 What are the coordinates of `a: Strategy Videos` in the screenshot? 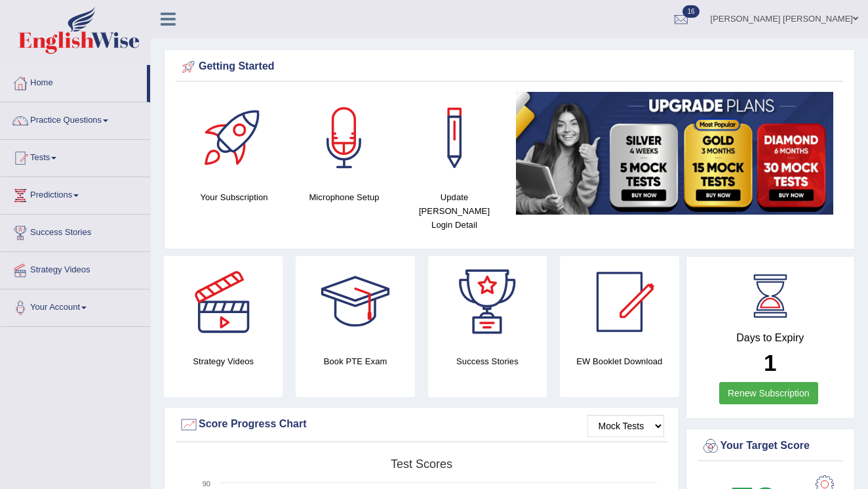 It's located at (75, 269).